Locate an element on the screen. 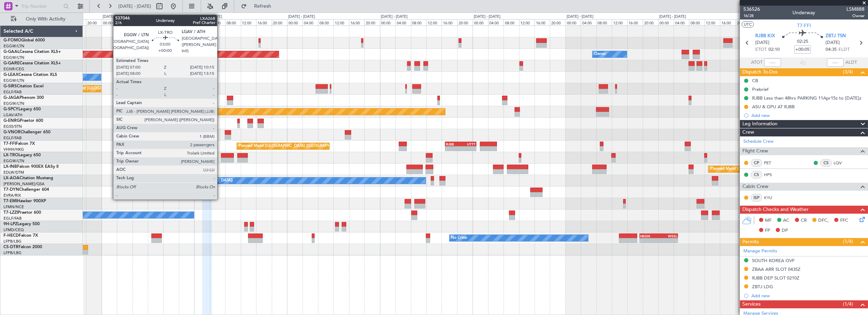 The width and height of the screenshot is (868, 315). a: LFPB/LBG is located at coordinates (12, 253).